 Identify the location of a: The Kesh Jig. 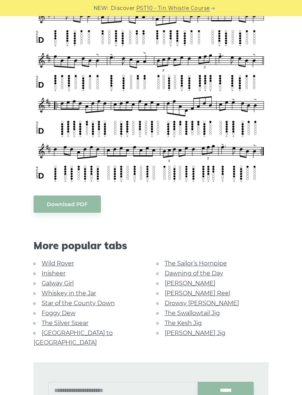
(183, 323).